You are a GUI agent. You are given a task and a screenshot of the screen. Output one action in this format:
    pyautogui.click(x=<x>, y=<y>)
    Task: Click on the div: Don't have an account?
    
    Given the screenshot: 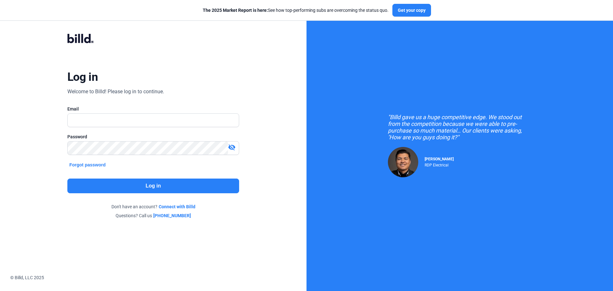 What is the action you would take?
    pyautogui.click(x=153, y=207)
    